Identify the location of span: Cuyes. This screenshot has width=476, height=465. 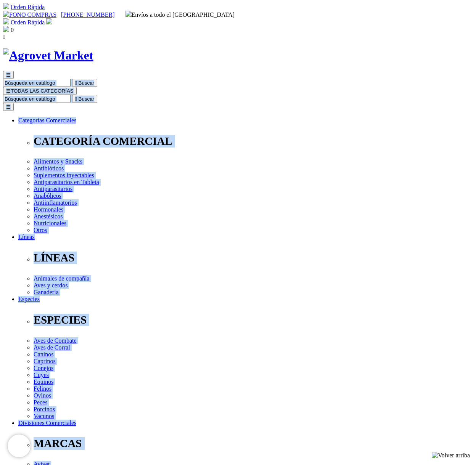
(41, 375).